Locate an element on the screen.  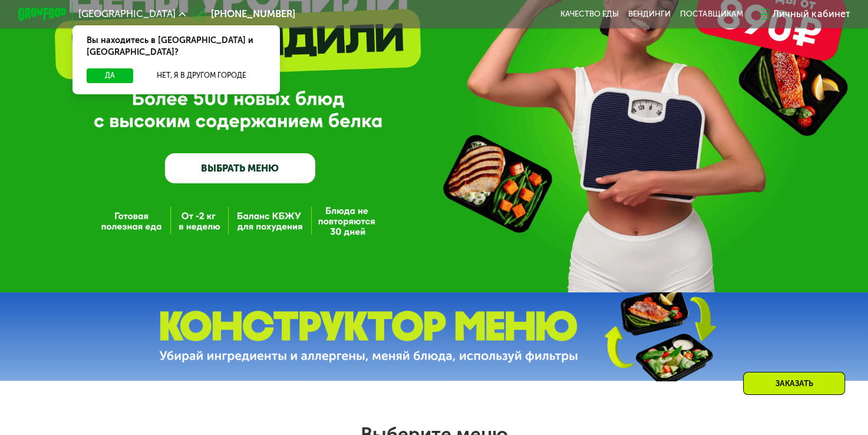
button: Да is located at coordinates (109, 75).